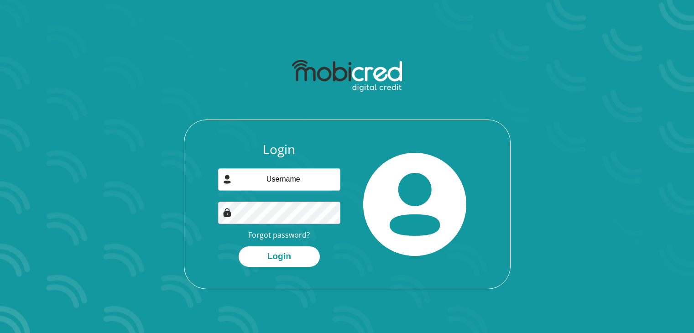  Describe the element at coordinates (279, 150) in the screenshot. I see `h3: Login` at that location.